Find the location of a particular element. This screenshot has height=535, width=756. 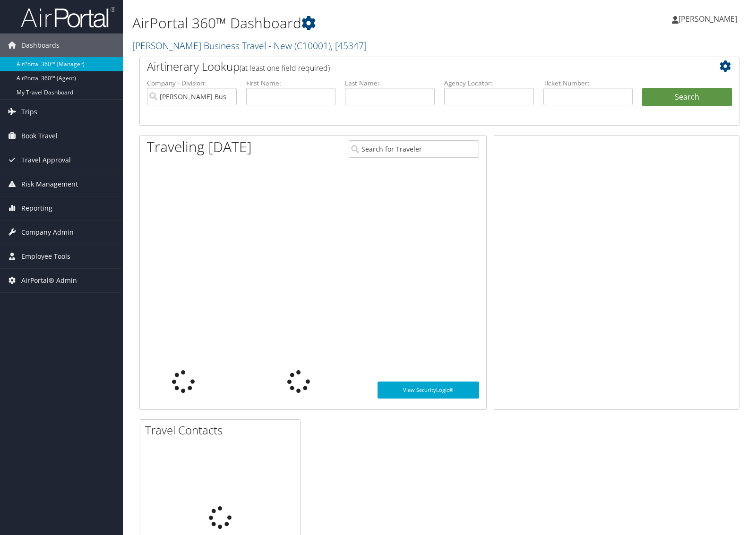

input: Search for Traveler is located at coordinates (413, 149).